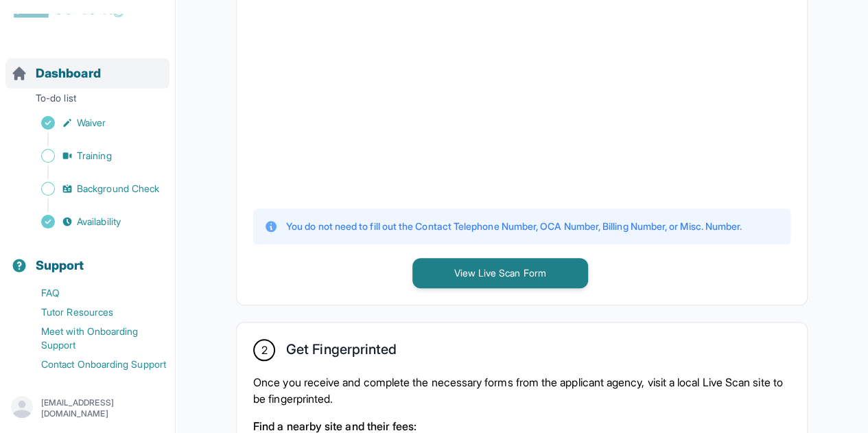 This screenshot has width=868, height=433. I want to click on a: View Live Scan Form, so click(500, 273).